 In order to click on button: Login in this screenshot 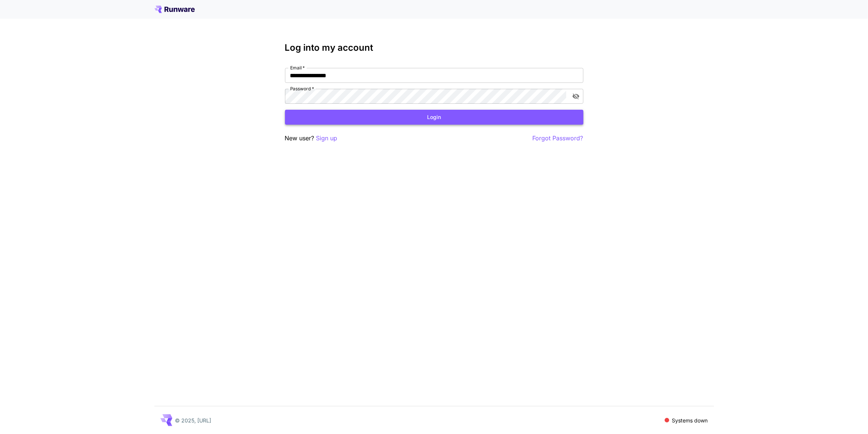, I will do `click(434, 117)`.